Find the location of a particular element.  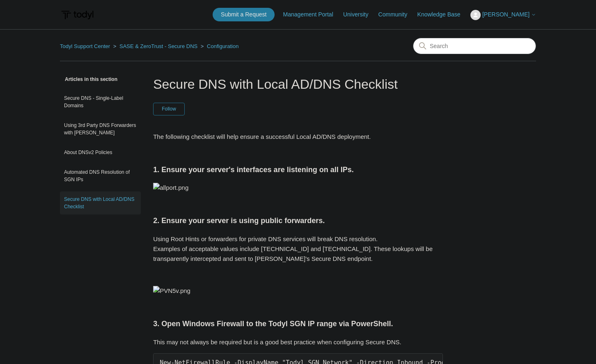

img: Todyl Support Center Help Center home page is located at coordinates (77, 15).